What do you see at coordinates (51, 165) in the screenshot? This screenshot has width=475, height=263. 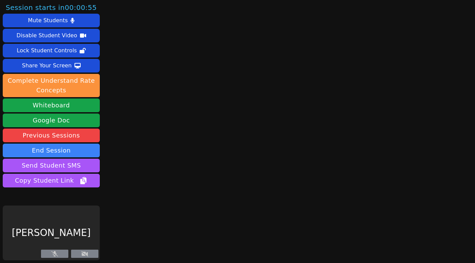 I see `button: Send Student SMS` at bounding box center [51, 165].